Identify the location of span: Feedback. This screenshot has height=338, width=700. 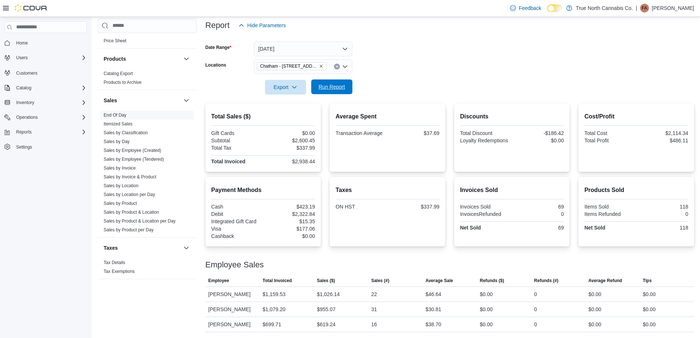
(530, 8).